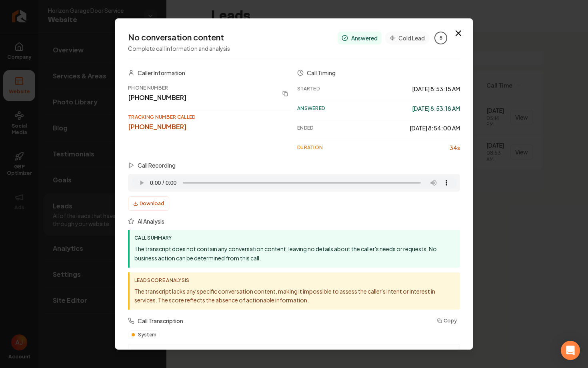  I want to click on div: Phone Number, so click(201, 88).